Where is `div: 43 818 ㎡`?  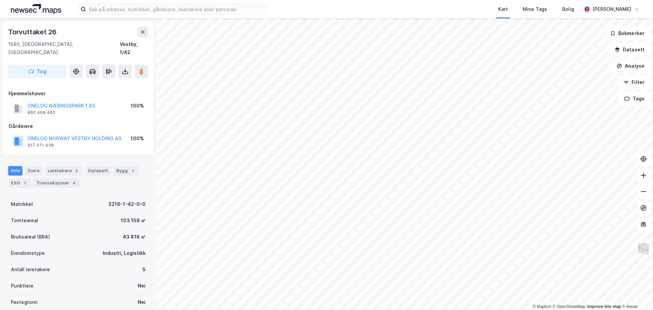 div: 43 818 ㎡ is located at coordinates (134, 237).